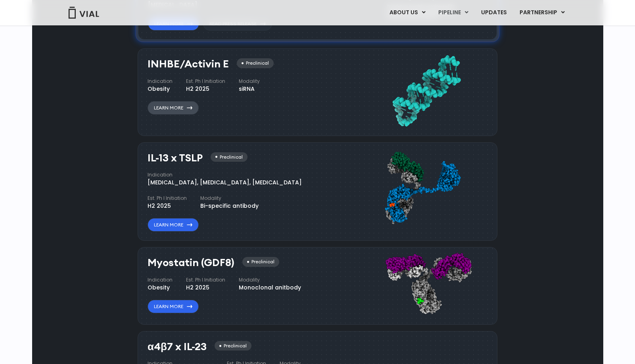  Describe the element at coordinates (494, 13) in the screenshot. I see `a: UPDATES` at that location.